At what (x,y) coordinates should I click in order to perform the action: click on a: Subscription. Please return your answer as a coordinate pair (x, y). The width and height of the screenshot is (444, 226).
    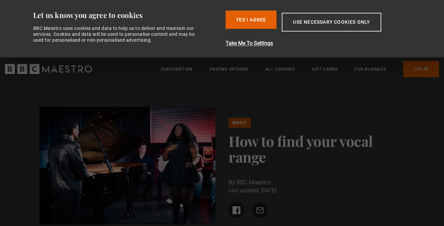
    Looking at the image, I should click on (177, 69).